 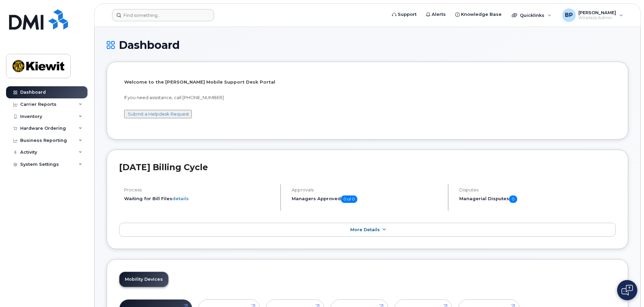 What do you see at coordinates (367, 199) in the screenshot?
I see `h5: Managers Approved` at bounding box center [367, 199].